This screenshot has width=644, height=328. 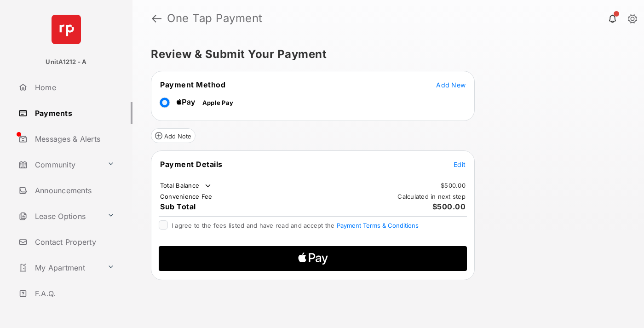 What do you see at coordinates (73, 242) in the screenshot?
I see `a: Contact Property` at bounding box center [73, 242].